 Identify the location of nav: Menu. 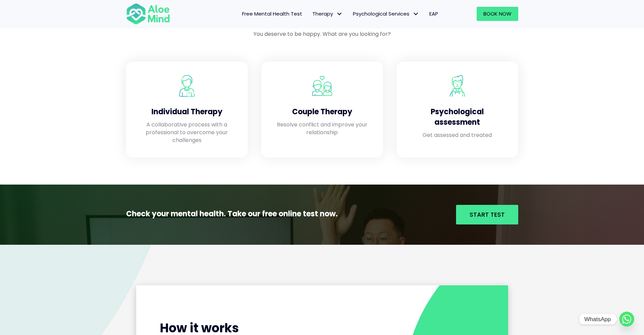
(311, 14).